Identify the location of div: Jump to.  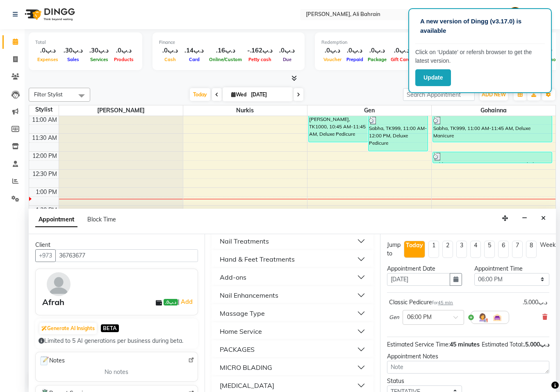
(394, 249).